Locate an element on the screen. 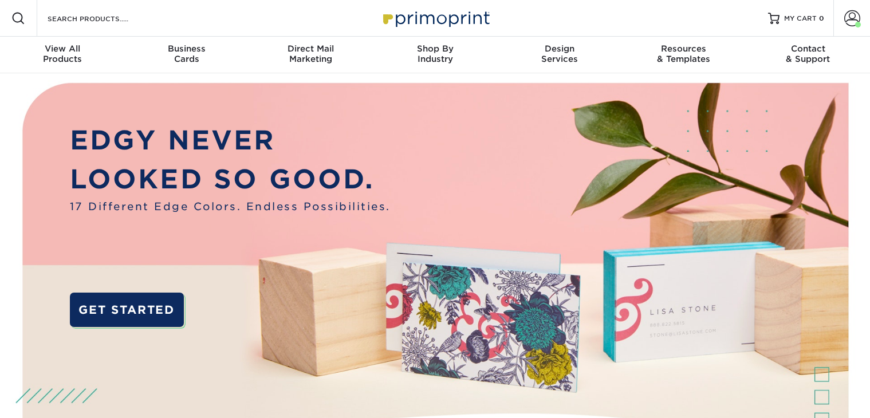  div: & Templates is located at coordinates (683, 54).